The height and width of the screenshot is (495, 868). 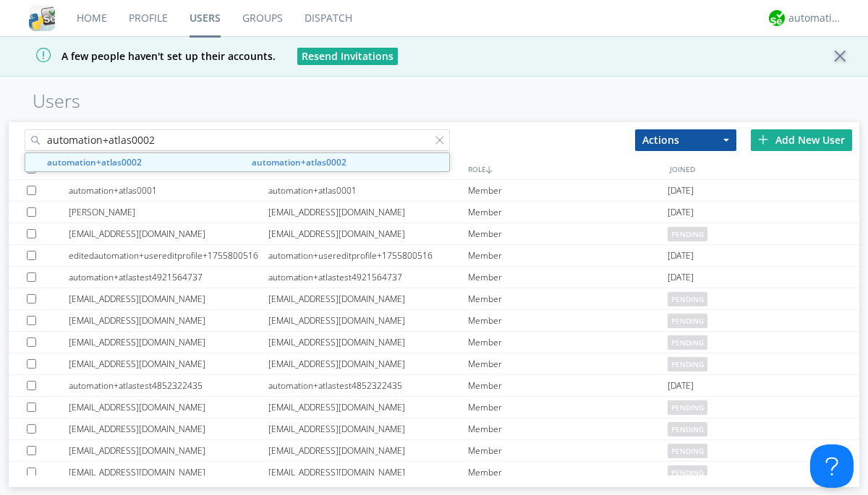 I want to click on input: Search users, so click(x=237, y=140).